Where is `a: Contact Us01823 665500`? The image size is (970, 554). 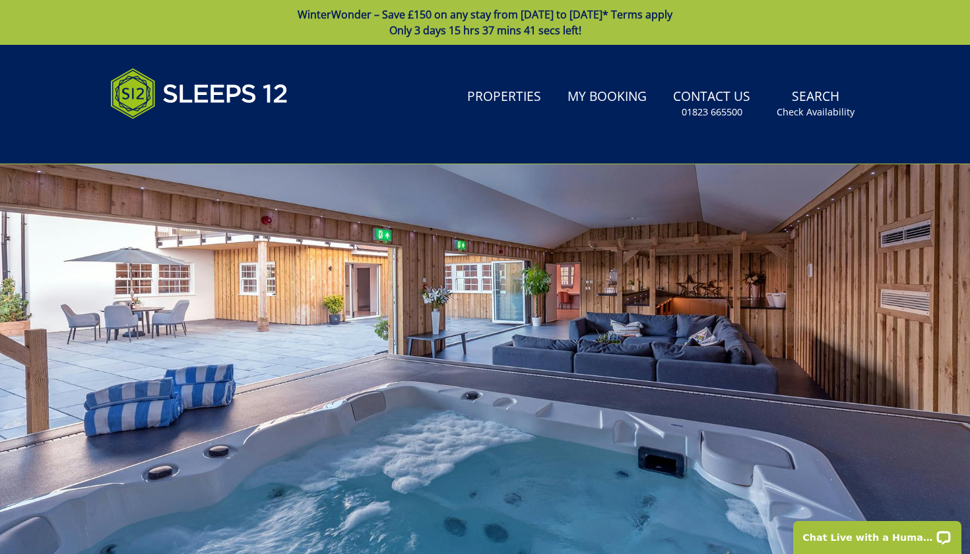
a: Contact Us01823 665500 is located at coordinates (711, 104).